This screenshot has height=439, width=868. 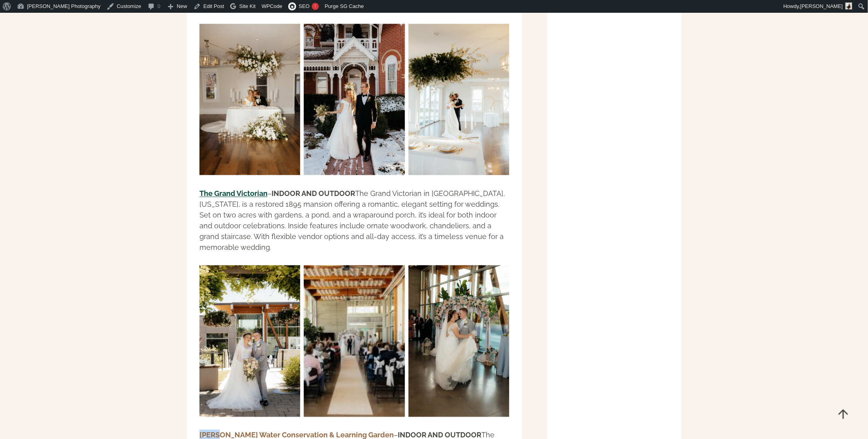 I want to click on a: The Grand Victorian, so click(x=234, y=193).